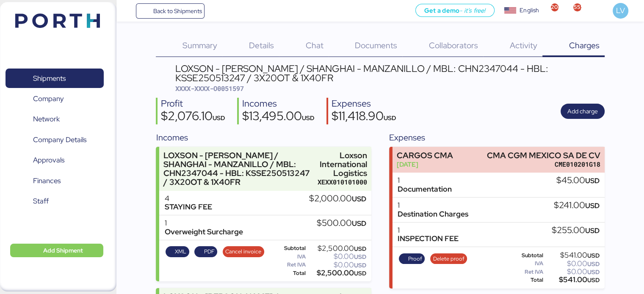 The image size is (644, 294). What do you see at coordinates (57, 251) in the screenshot?
I see `button: Add Shipment` at bounding box center [57, 251].